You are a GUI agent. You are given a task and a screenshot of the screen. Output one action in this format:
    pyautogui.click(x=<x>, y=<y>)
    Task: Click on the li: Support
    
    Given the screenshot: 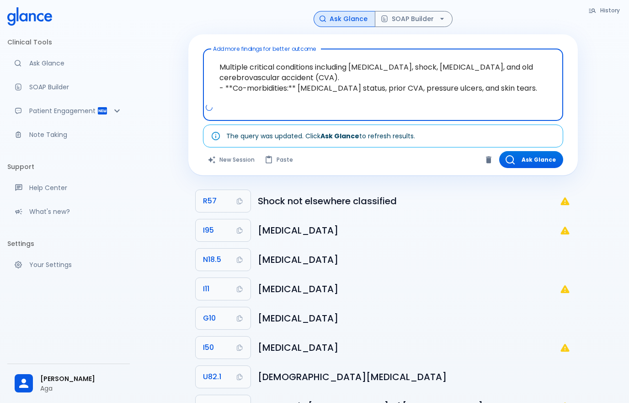 What is the action you would take?
    pyautogui.click(x=69, y=167)
    